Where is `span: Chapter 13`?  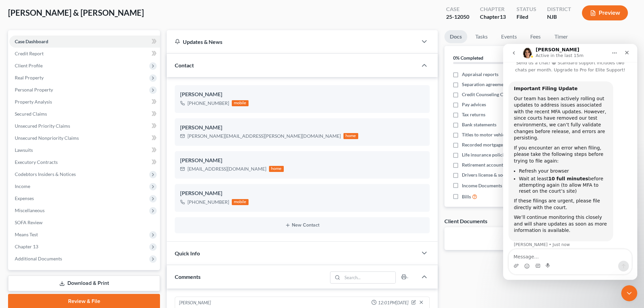 span: Chapter 13 is located at coordinates (26, 246).